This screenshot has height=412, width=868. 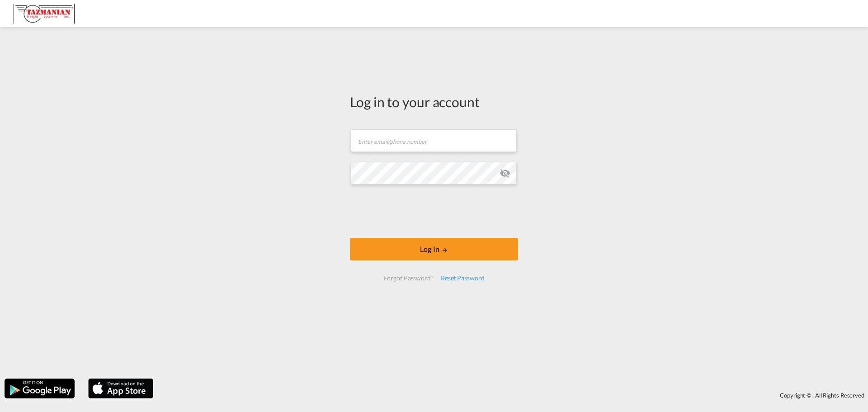 What do you see at coordinates (39, 389) in the screenshot?
I see `img: google.png` at bounding box center [39, 389].